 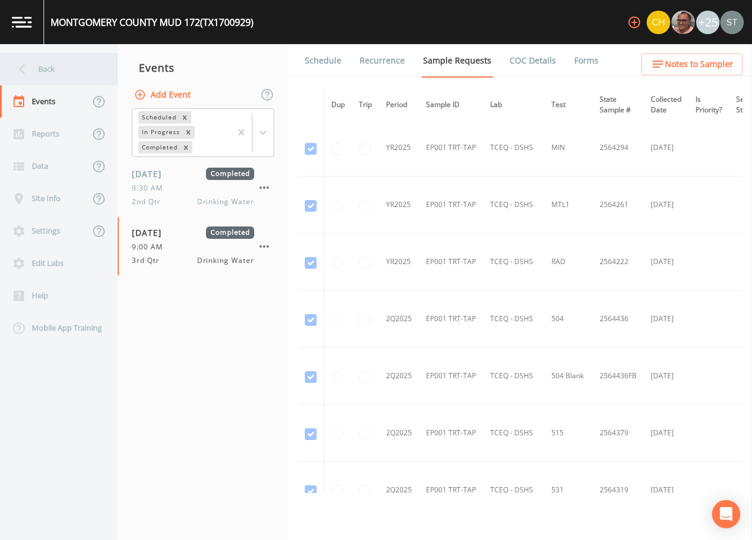 What do you see at coordinates (338, 105) in the screenshot?
I see `th: Dup` at bounding box center [338, 105].